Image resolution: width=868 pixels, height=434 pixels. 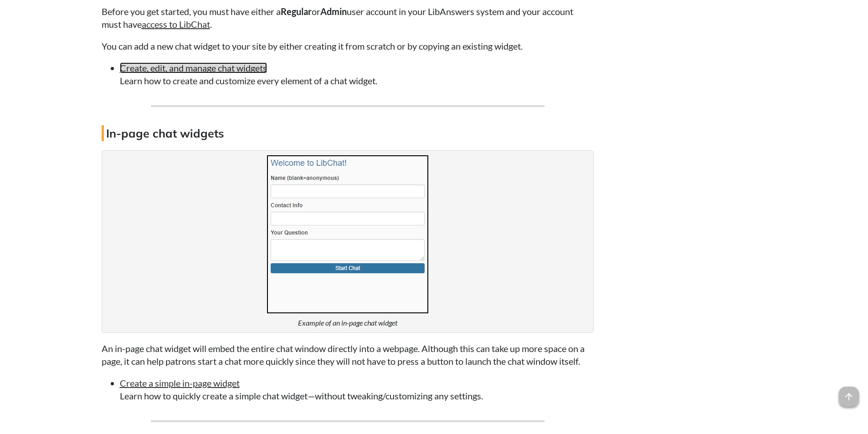 What do you see at coordinates (333, 11) in the screenshot?
I see `strong: Admin` at bounding box center [333, 11].